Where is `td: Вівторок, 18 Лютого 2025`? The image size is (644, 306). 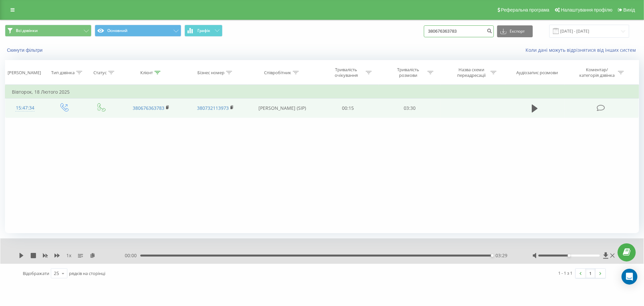
td: Вівторок, 18 Лютого 2025 is located at coordinates (322, 92).